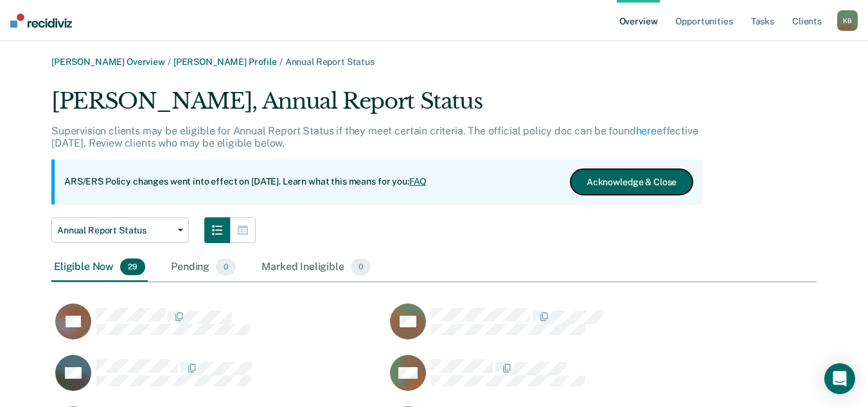 Image resolution: width=868 pixels, height=407 pixels. Describe the element at coordinates (553, 329) in the screenshot. I see `div: CaseloadOpportunityCell-01777050` at that location.